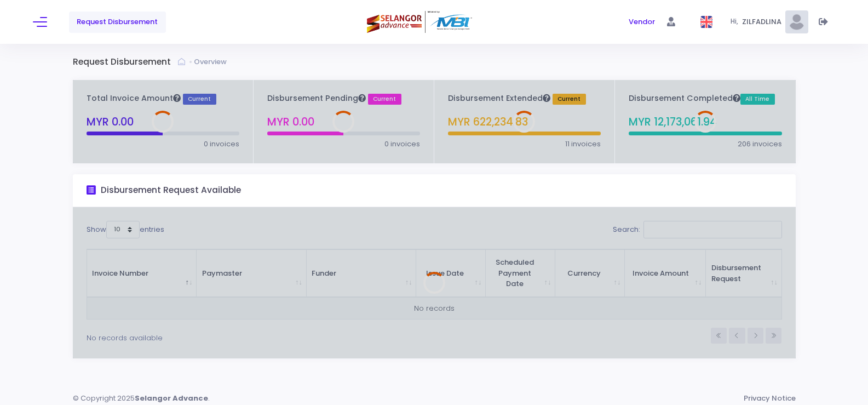 This screenshot has height=405, width=868. I want to click on img: Pic, so click(796, 22).